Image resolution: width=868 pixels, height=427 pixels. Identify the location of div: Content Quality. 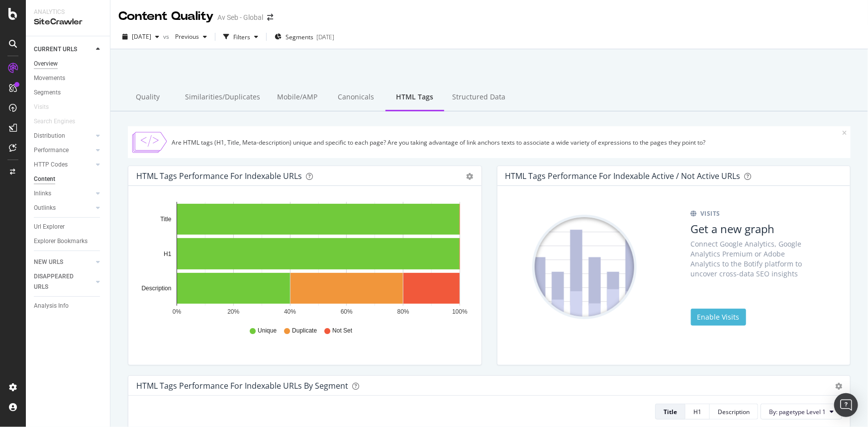
(165, 16).